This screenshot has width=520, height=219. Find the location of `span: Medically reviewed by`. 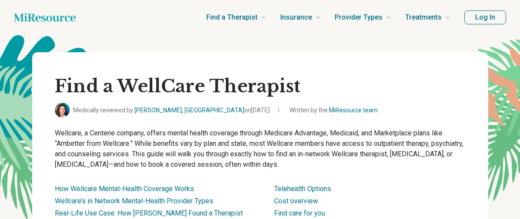

span: Medically reviewed by is located at coordinates (171, 110).